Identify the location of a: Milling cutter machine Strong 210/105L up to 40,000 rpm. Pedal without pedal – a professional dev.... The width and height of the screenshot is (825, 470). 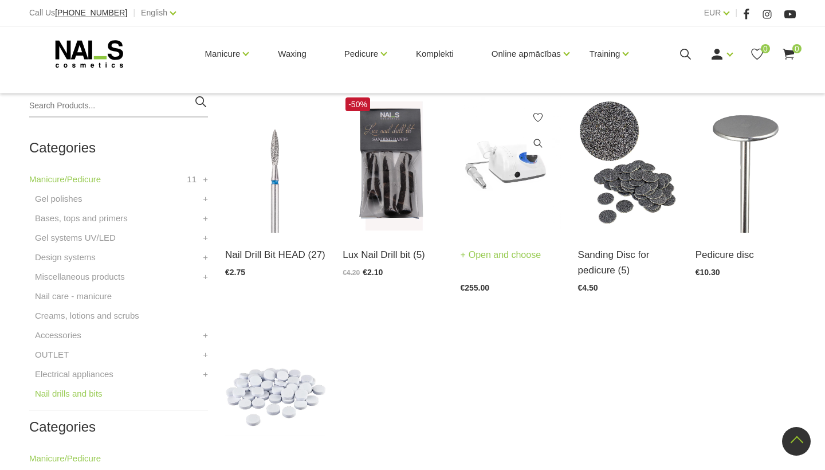
(510, 163).